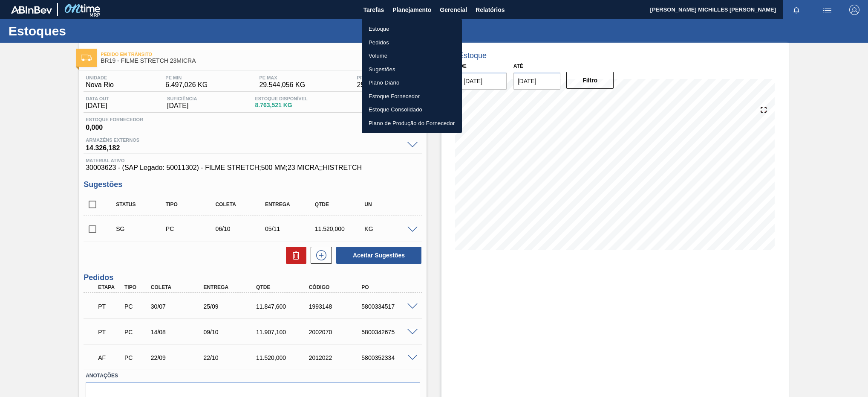 The image size is (868, 397). What do you see at coordinates (412, 43) in the screenshot?
I see `li: Pedidos` at bounding box center [412, 43].